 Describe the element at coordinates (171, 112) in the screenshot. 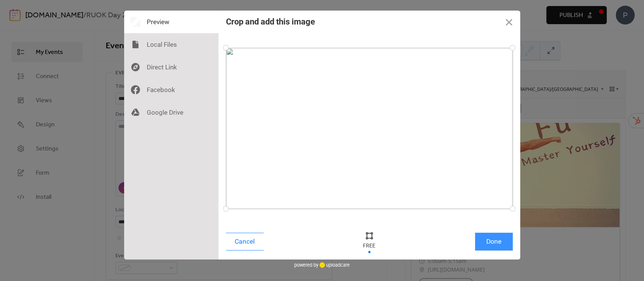

I see `div: Google Drive` at that location.